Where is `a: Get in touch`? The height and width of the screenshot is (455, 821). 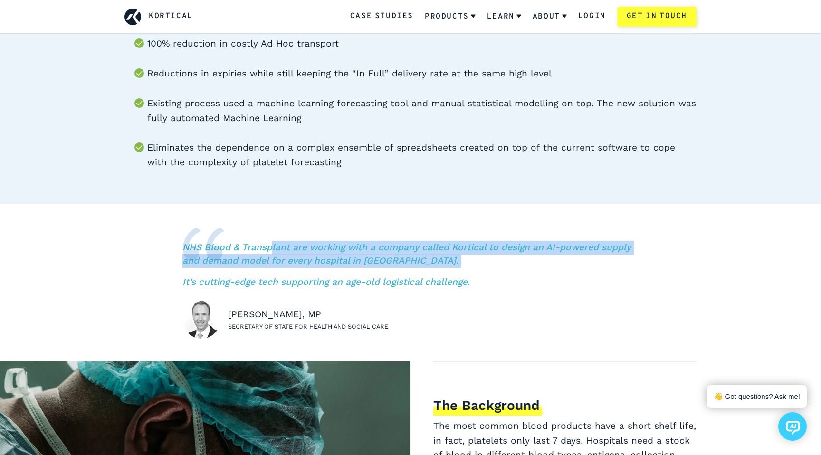 a: Get in touch is located at coordinates (656, 17).